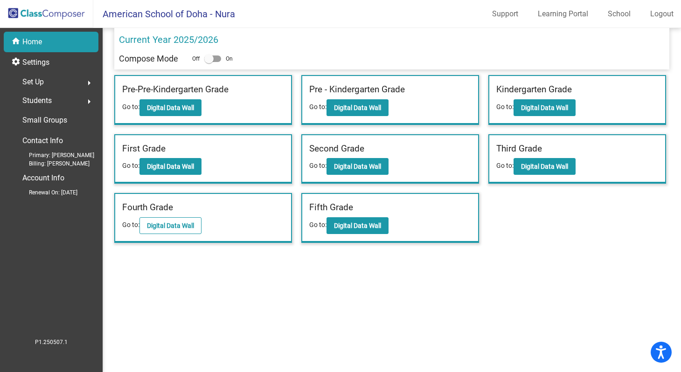 The image size is (681, 372). What do you see at coordinates (229, 59) in the screenshot?
I see `span: On` at bounding box center [229, 59].